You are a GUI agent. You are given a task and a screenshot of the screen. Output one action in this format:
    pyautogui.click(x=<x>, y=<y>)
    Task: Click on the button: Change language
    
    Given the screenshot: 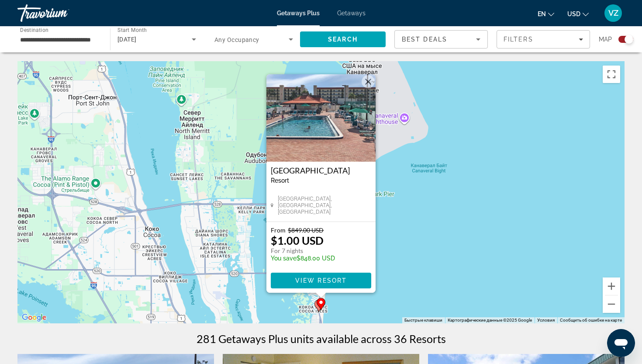 What is the action you would take?
    pyautogui.click(x=546, y=14)
    